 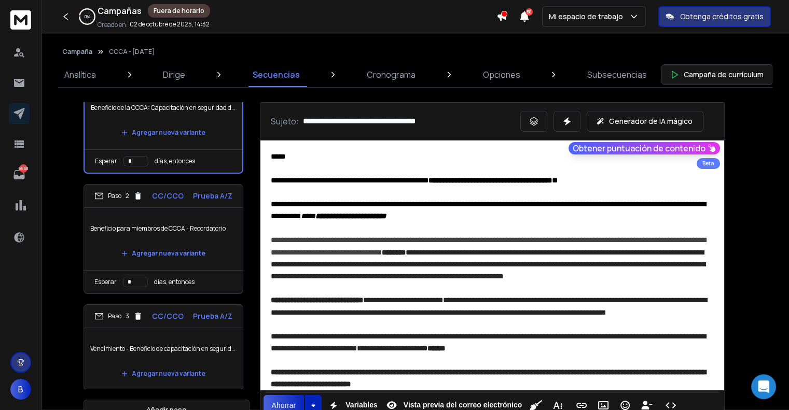 I want to click on font: Beneficio de la CCCA: Capacitación en seguridad del personal, so click(x=176, y=107).